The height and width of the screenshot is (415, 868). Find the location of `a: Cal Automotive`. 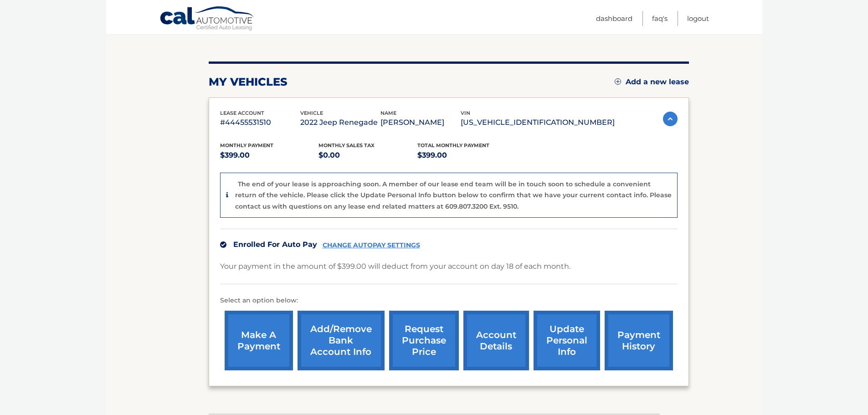

a: Cal Automotive is located at coordinates (207, 19).